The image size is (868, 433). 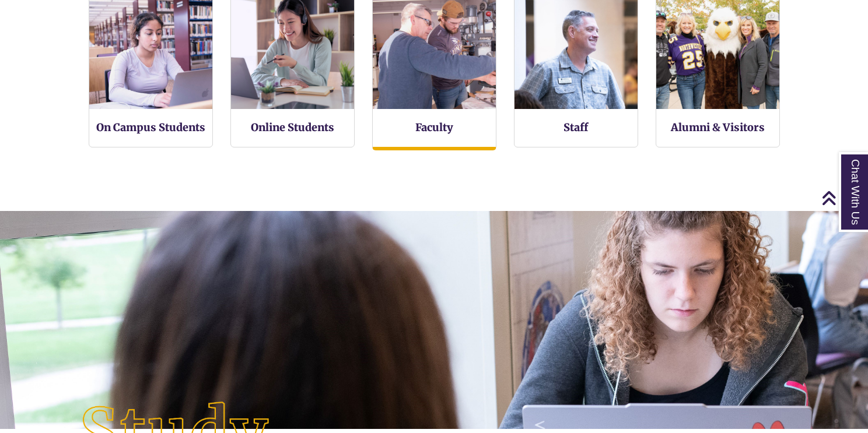 What do you see at coordinates (434, 127) in the screenshot?
I see `a: Faculty` at bounding box center [434, 127].